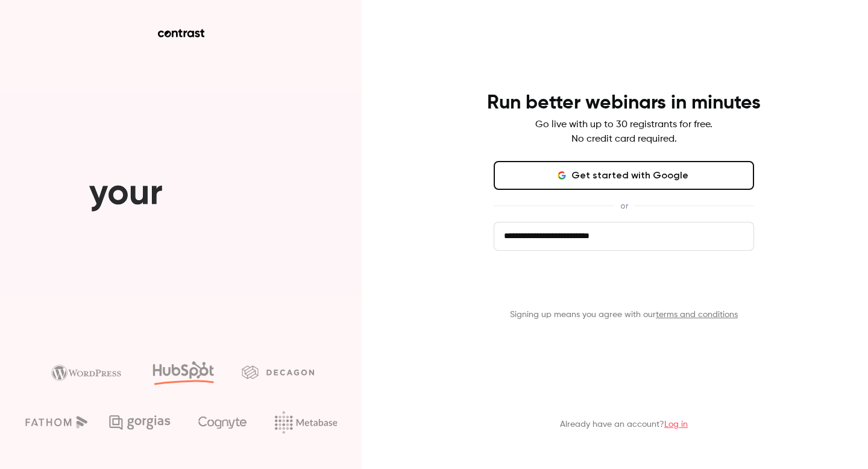 This screenshot has height=469, width=868. What do you see at coordinates (624, 315) in the screenshot?
I see `p: Signing up means you agree with our` at bounding box center [624, 315].